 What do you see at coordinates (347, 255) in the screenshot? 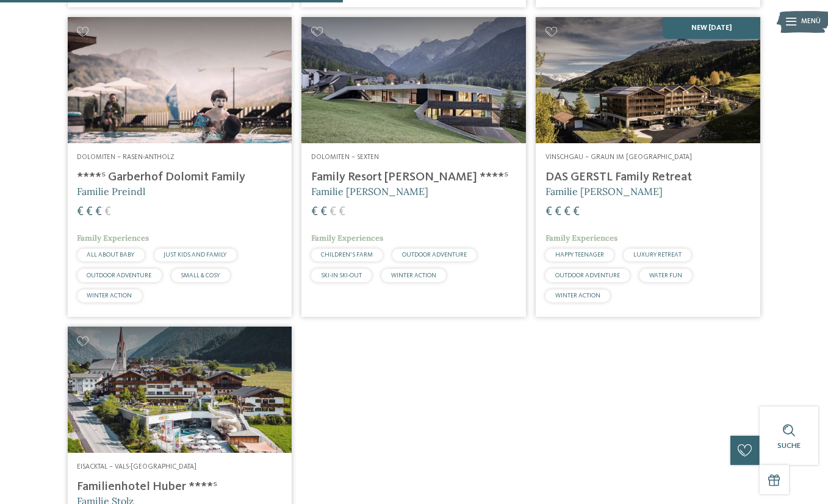
I see `span: CHILDREN’S FARM` at bounding box center [347, 255].